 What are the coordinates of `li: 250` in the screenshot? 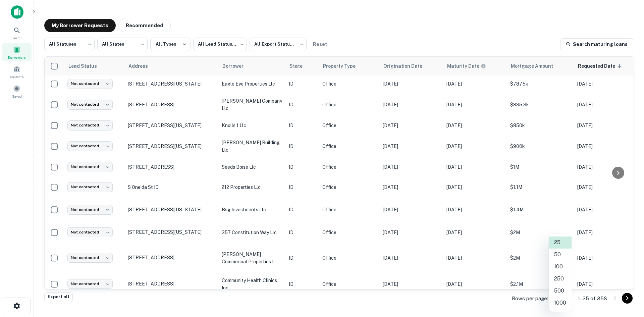 It's located at (560, 279).